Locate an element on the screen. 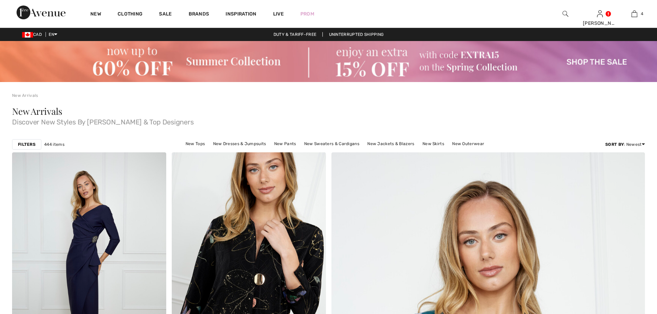 The image size is (657, 314). span: Inspiration is located at coordinates (241, 14).